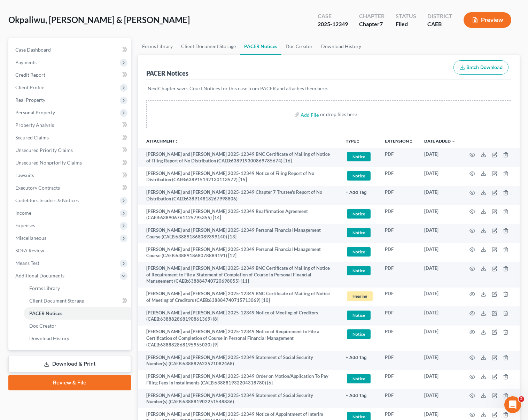 Image resolution: width=528 pixels, height=420 pixels. I want to click on a: Review & File, so click(70, 382).